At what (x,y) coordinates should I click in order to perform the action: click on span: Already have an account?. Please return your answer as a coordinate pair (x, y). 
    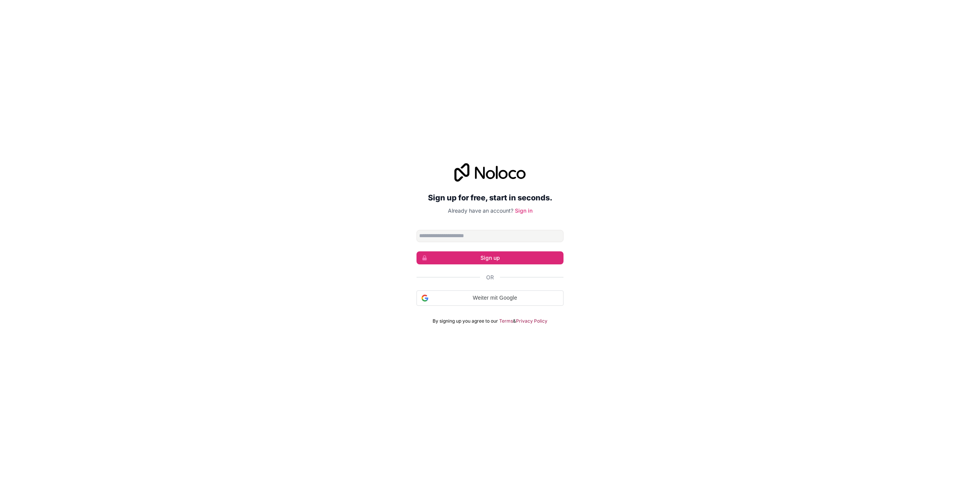
    Looking at the image, I should click on (480, 210).